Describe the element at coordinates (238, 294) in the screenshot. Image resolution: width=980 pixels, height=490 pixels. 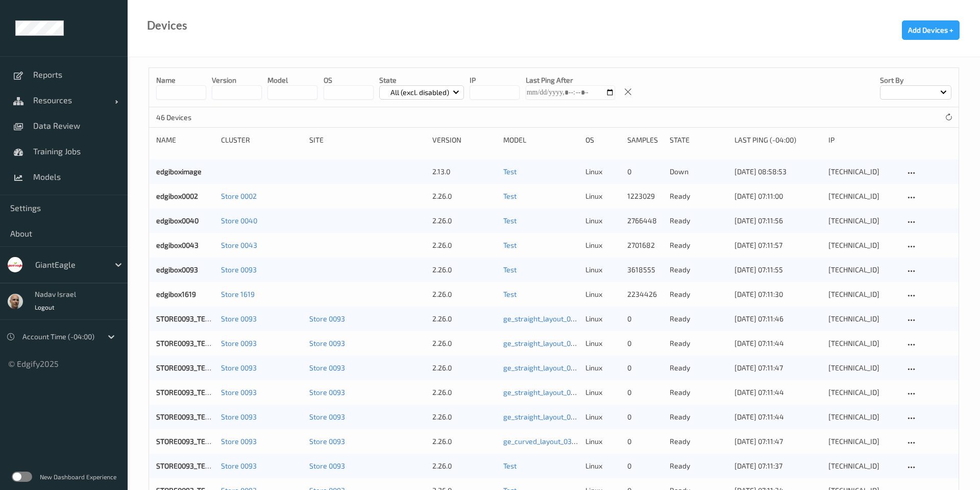
I see `a: Store 1619` at that location.